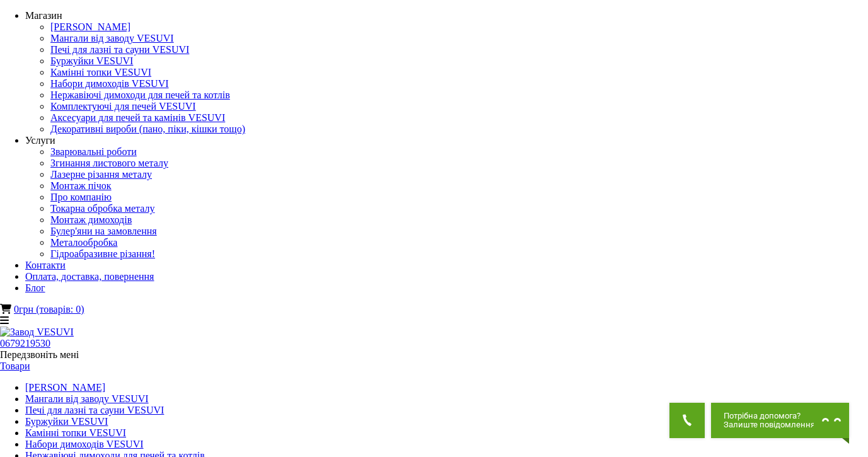  Describe the element at coordinates (102, 208) in the screenshot. I see `a: Токарна обробка металу` at that location.